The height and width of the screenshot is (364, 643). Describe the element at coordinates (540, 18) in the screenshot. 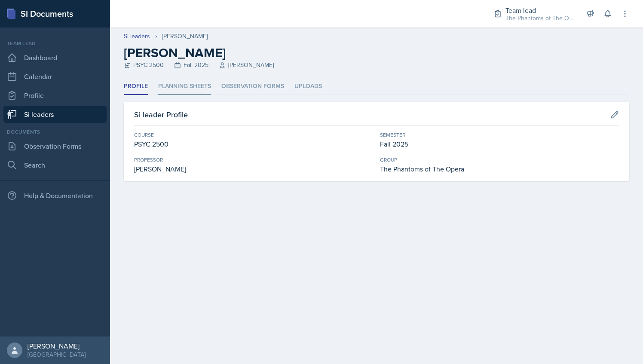

I see `div: The Phantoms of The Opera / Fall 2025` at that location.